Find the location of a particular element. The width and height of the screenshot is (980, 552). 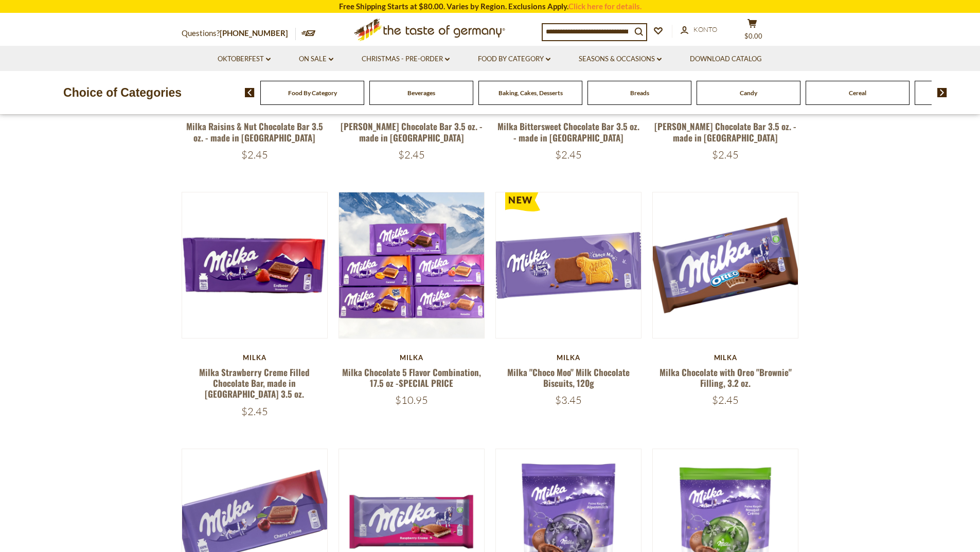

span: $0.00 is located at coordinates (753, 36).